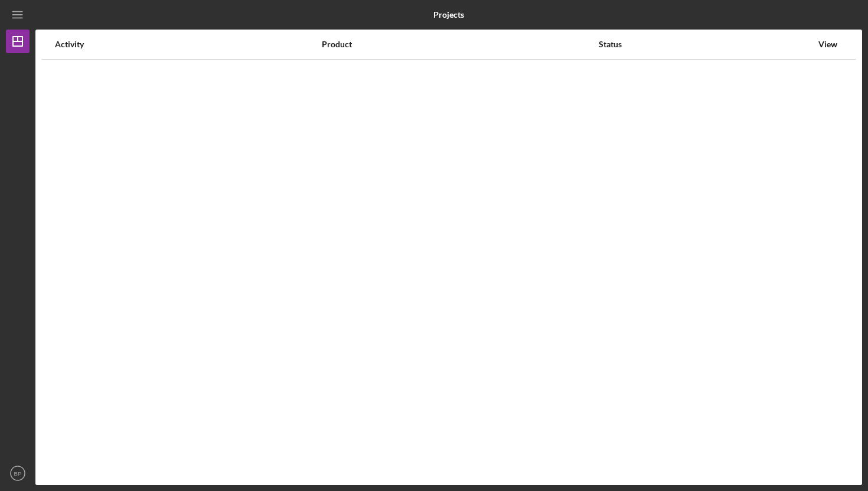 This screenshot has width=868, height=491. I want to click on text: BP, so click(17, 474).